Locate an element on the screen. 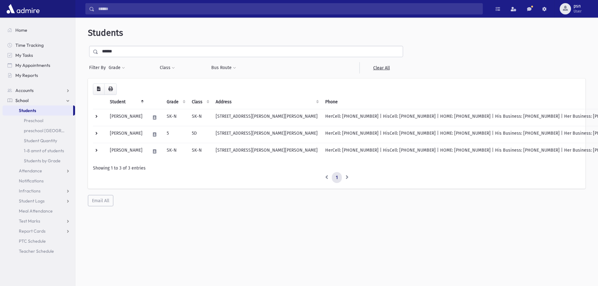 The image size is (598, 286). a: Student Logs is located at coordinates (39, 201).